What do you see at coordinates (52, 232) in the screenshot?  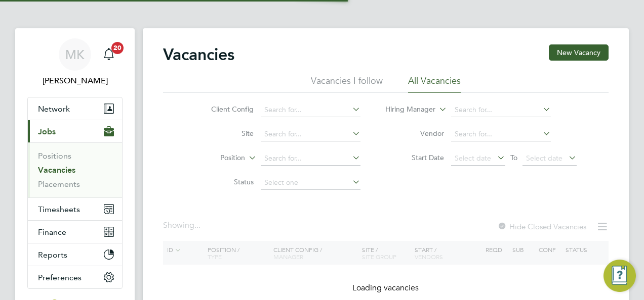 I see `span: Finance` at bounding box center [52, 232].